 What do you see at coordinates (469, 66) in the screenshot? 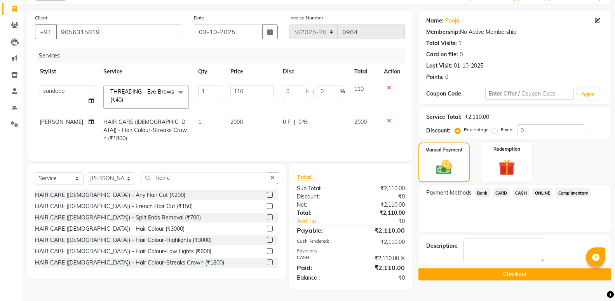
I see `div: 01-10-2025` at bounding box center [469, 66].